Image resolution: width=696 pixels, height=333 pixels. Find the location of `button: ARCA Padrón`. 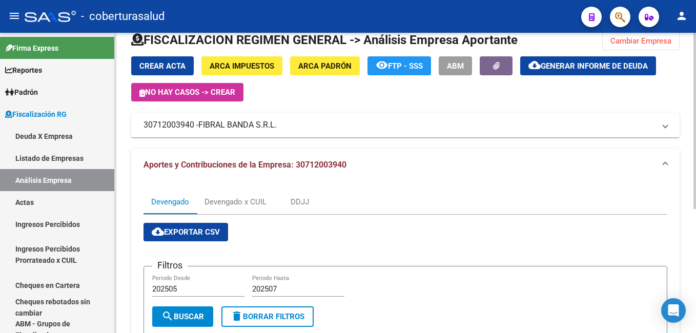

button: ARCA Padrón is located at coordinates (325, 66).